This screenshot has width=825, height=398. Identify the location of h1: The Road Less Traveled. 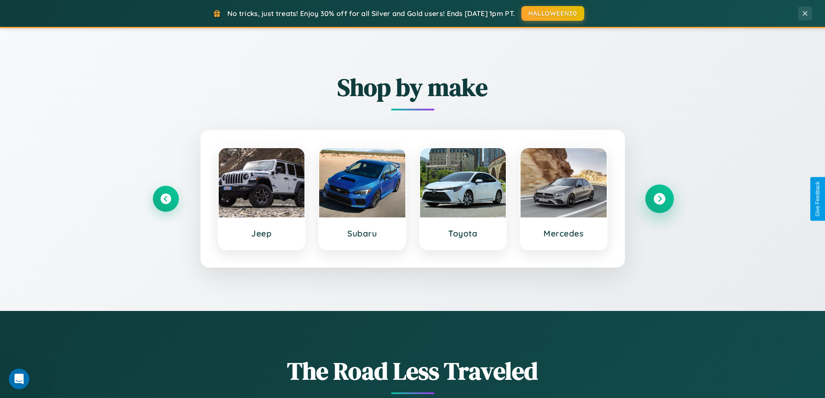
(413, 371).